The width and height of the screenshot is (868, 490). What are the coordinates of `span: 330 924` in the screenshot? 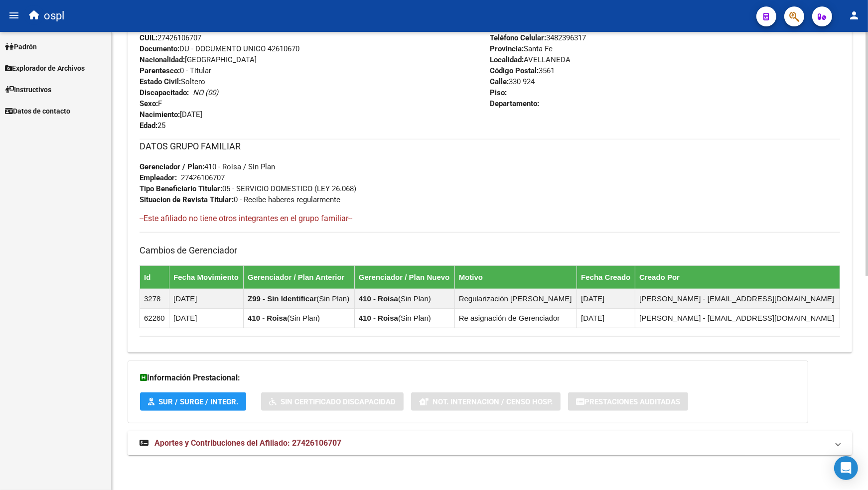 It's located at (512, 82).